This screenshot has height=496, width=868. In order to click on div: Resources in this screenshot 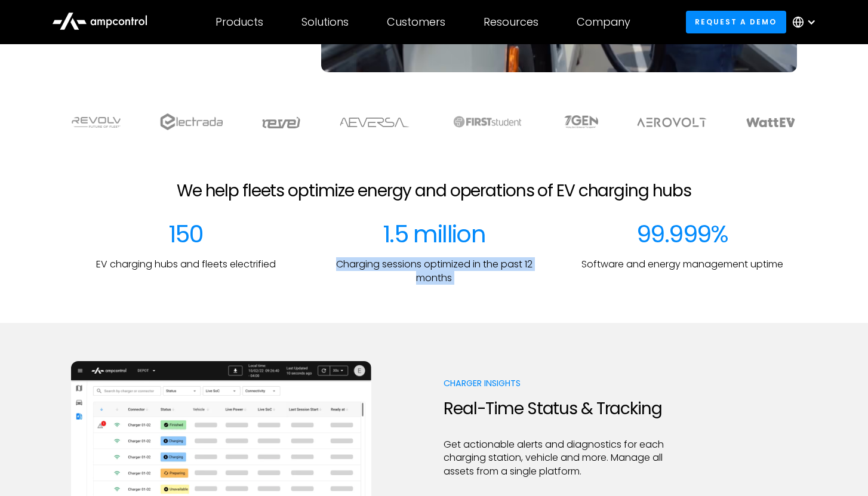, I will do `click(511, 22)`.